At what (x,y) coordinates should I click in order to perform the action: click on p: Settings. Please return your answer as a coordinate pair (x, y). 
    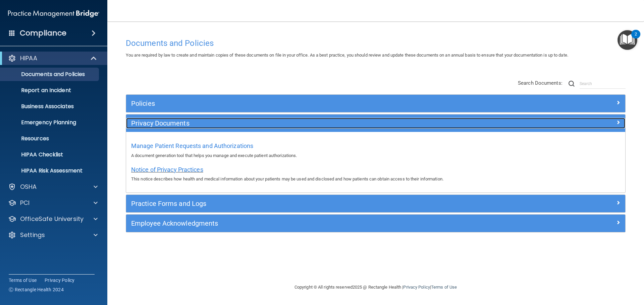
    Looking at the image, I should click on (32, 235).